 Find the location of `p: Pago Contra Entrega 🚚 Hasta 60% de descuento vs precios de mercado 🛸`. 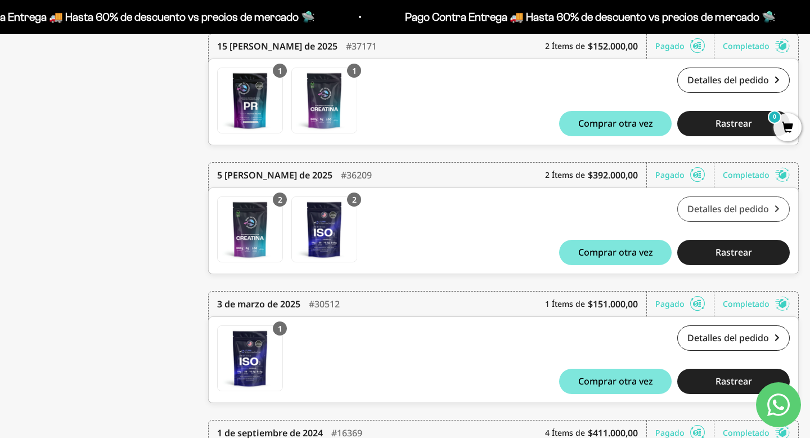

p: Pago Contra Entrega 🚚 Hasta 60% de descuento vs precios de mercado 🛸 is located at coordinates (590, 17).